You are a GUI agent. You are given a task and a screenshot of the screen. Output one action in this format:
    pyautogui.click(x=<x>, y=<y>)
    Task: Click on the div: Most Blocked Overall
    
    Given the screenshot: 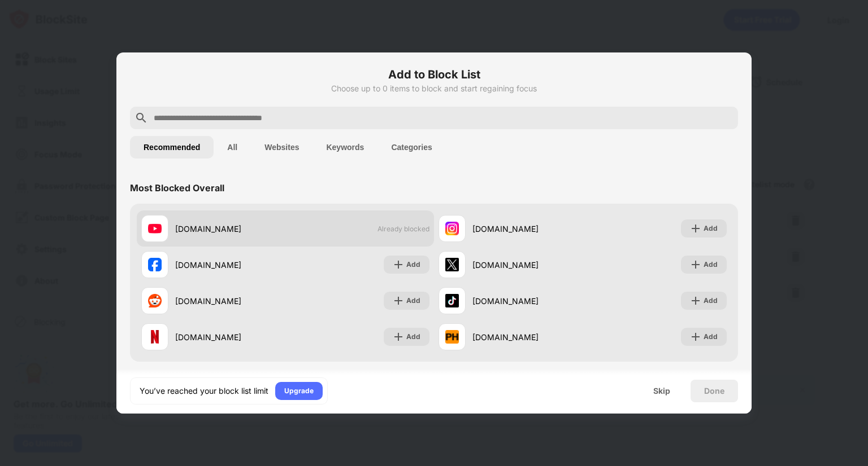 What is the action you would take?
    pyautogui.click(x=177, y=188)
    